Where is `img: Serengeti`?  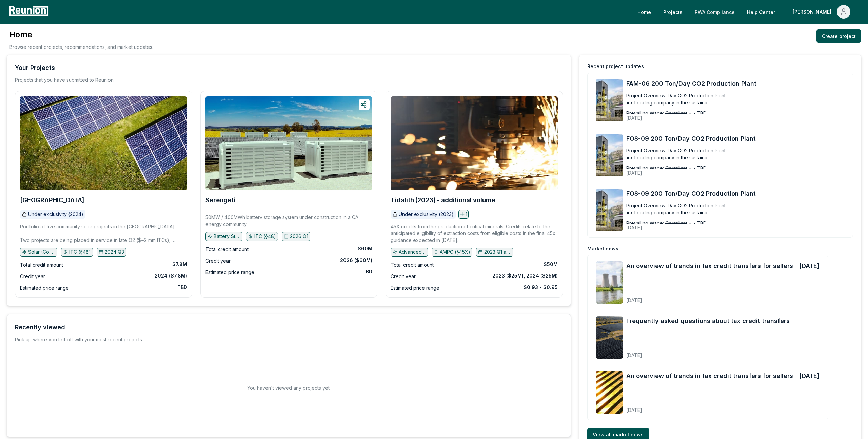 img: Serengeti is located at coordinates (289, 143).